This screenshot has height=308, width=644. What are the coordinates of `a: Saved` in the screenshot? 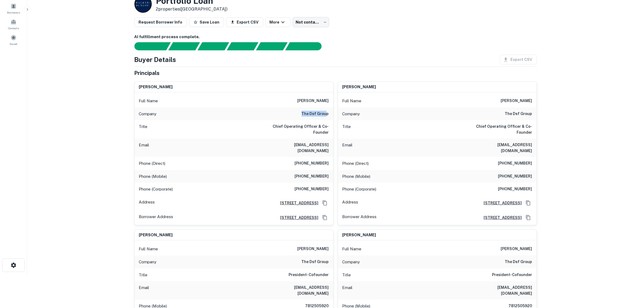 It's located at (13, 40).